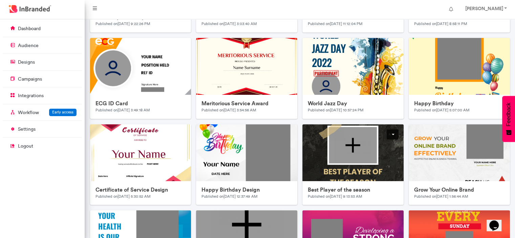  I want to click on a: settings, so click(42, 129).